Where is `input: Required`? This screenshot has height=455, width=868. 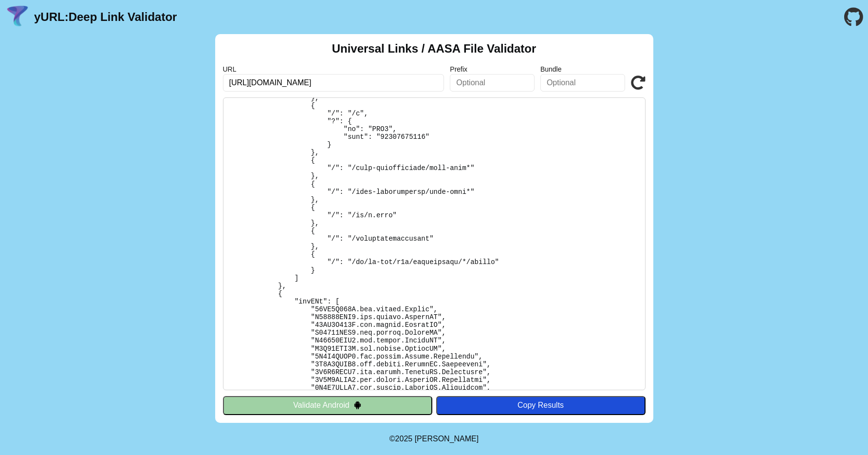 input: Required is located at coordinates (334, 83).